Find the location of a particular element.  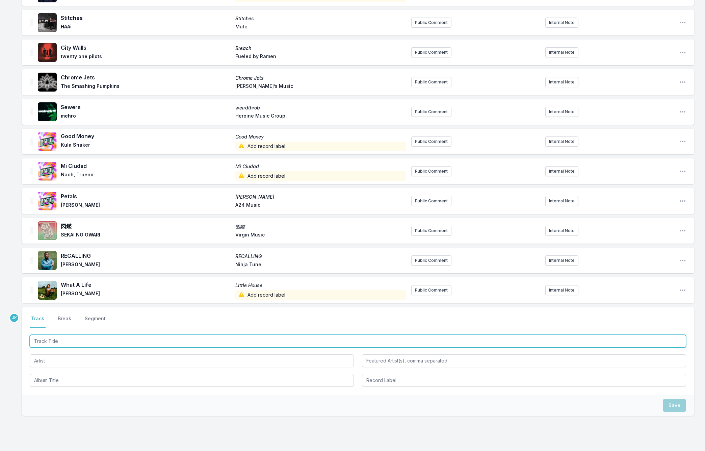

input: Featured Artist(s), comma separated is located at coordinates (524, 361).